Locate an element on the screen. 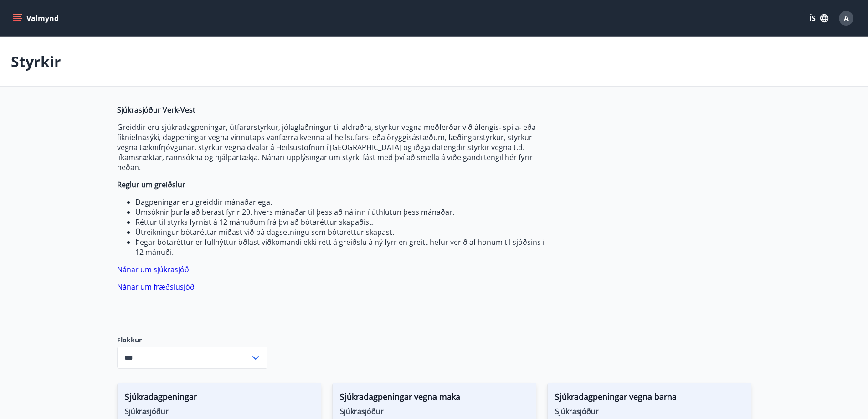  li: Umsóknir þurfa að berast fyrir 20. hvers mánaðar til þess að ná inn í úthlutun þess mánaðar. is located at coordinates (341, 212).